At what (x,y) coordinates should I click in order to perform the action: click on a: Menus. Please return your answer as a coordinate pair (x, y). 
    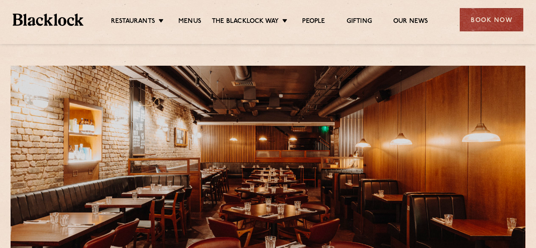
    Looking at the image, I should click on (190, 22).